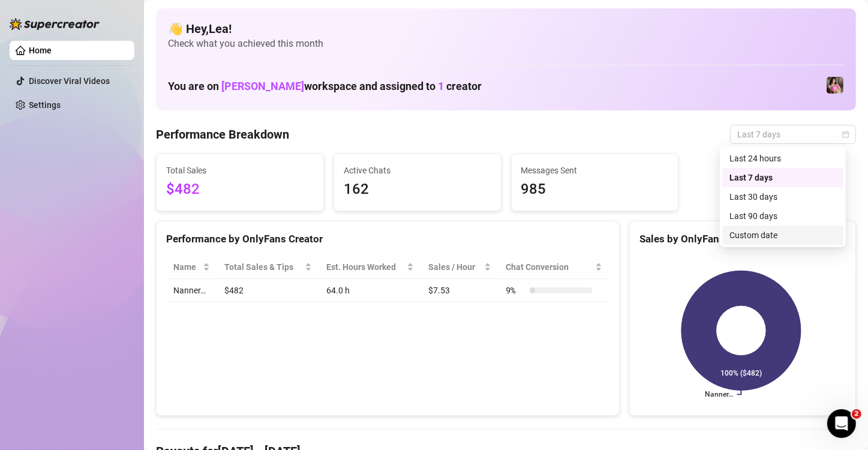 This screenshot has height=450, width=868. I want to click on img: logo-BBDzfeDw.svg, so click(55, 24).